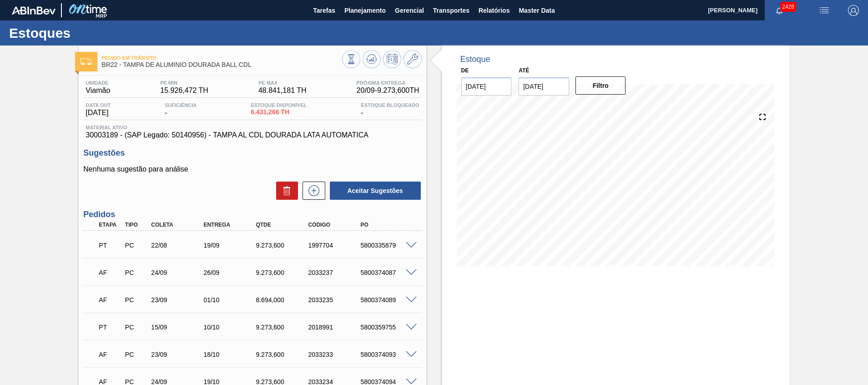 This screenshot has width=868, height=385. Describe the element at coordinates (451, 10) in the screenshot. I see `span: Transportes` at that location.